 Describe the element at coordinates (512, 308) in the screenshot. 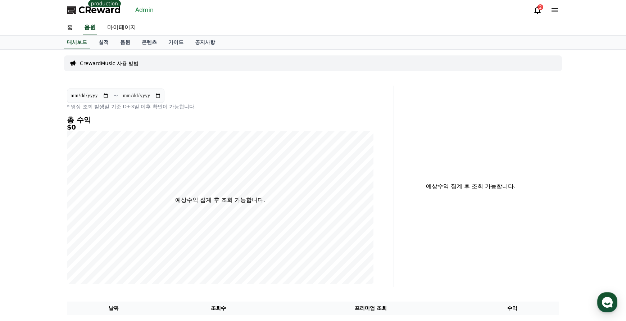

I see `th: 수익` at that location.